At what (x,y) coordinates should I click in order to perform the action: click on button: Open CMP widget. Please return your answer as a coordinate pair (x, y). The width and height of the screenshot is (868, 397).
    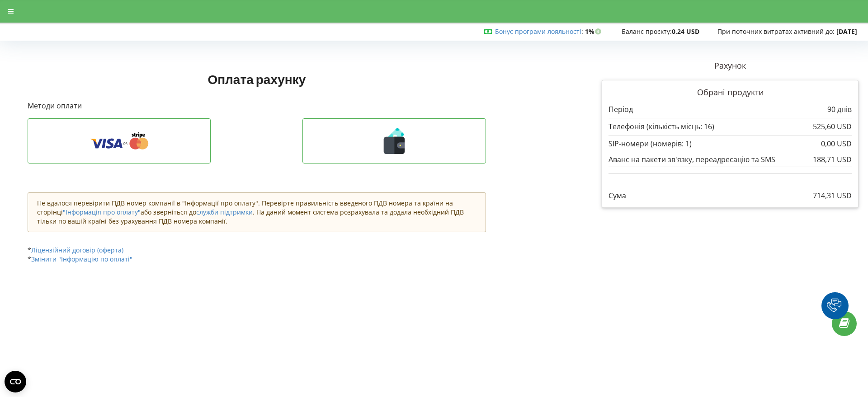
    Looking at the image, I should click on (16, 381).